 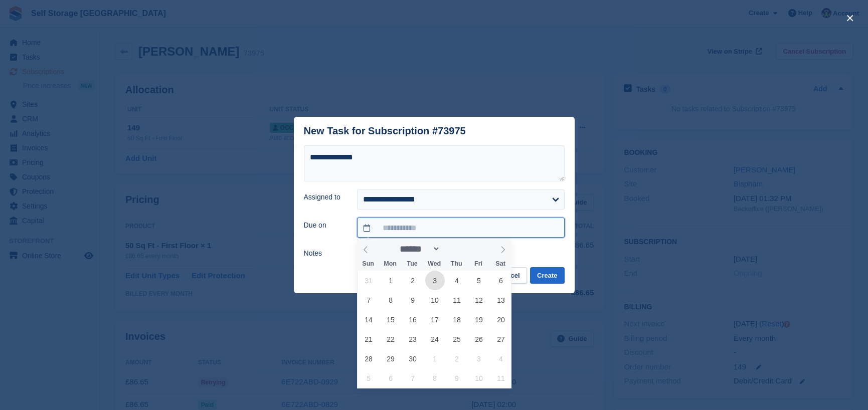 I want to click on span: October 10, 2025, so click(x=478, y=377).